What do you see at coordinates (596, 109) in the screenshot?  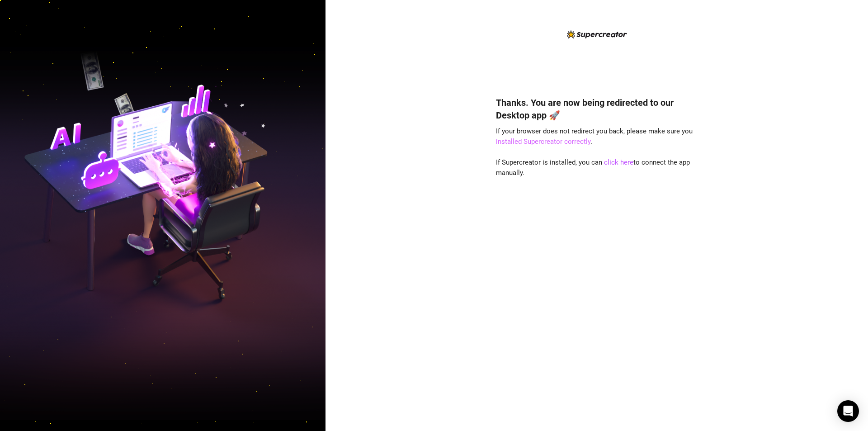 I see `h4: Thanks. You are now being redirected to our Desktop app 🚀` at bounding box center [596, 109].